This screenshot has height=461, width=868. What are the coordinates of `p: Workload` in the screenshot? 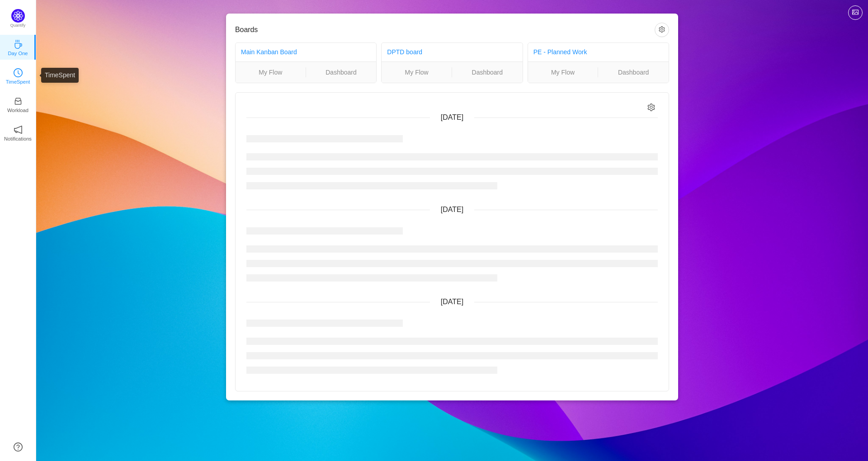 It's located at (17, 110).